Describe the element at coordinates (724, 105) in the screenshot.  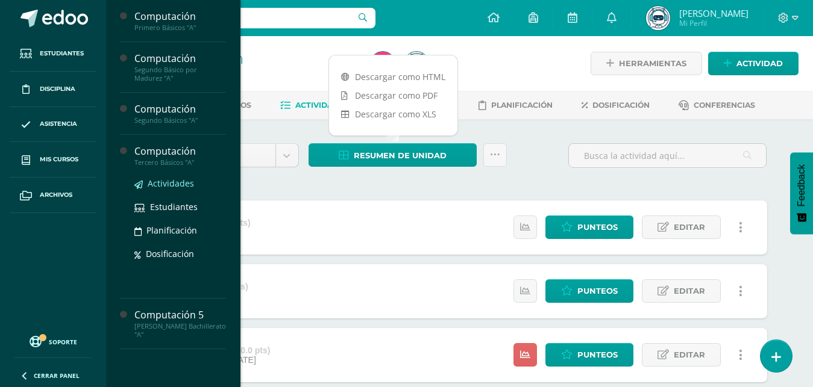
I see `span: Conferencias` at that location.